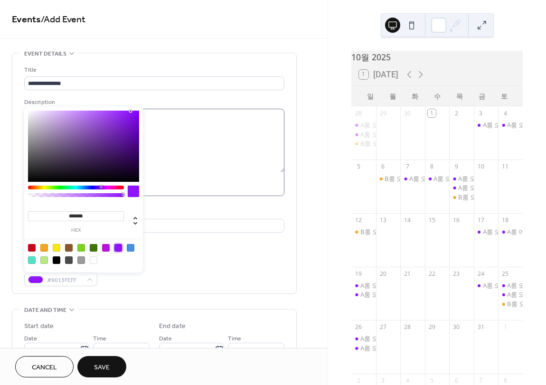 This screenshot has width=546, height=385. What do you see at coordinates (44, 367) in the screenshot?
I see `span: Cancel` at bounding box center [44, 367].